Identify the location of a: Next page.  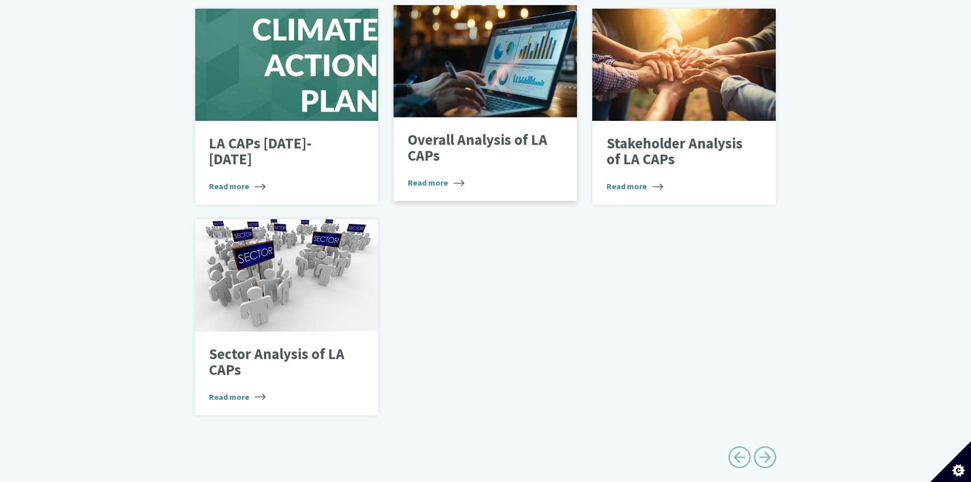
(765, 459).